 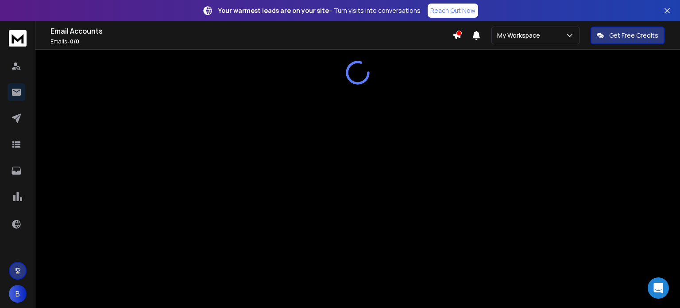 What do you see at coordinates (74, 41) in the screenshot?
I see `span: 0 / 0` at bounding box center [74, 41].